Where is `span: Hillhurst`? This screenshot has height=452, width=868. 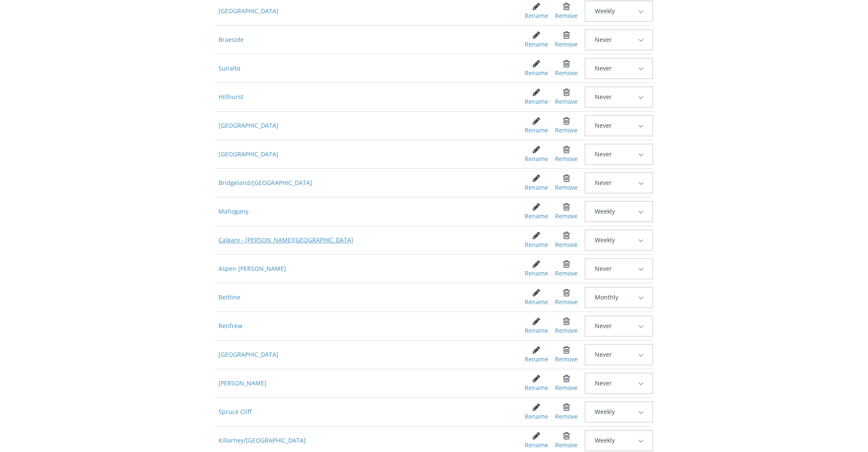 span: Hillhurst is located at coordinates (364, 97).